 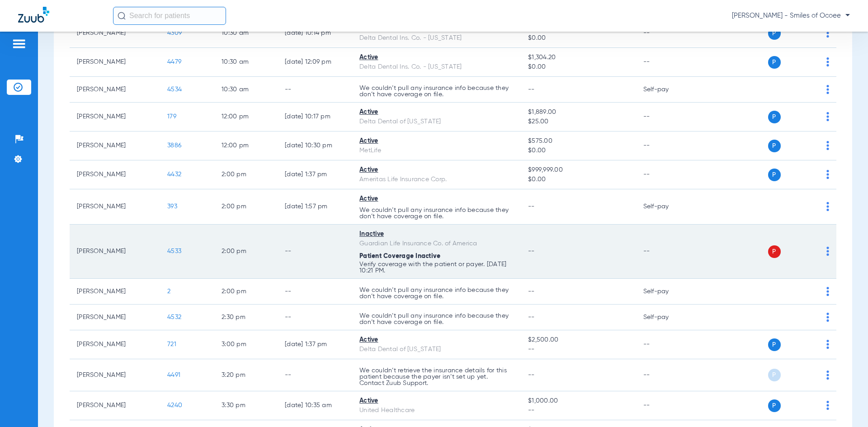 What do you see at coordinates (436, 179) in the screenshot?
I see `div: Ameritas Life Insurance Corp.` at bounding box center [436, 179].